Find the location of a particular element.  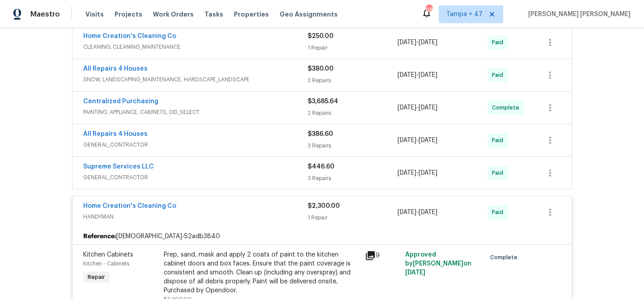

span: SNOW, LANDSCAPING_MAINTENANCE, HARDSCAPE_LANDSCAPE is located at coordinates (195, 80).